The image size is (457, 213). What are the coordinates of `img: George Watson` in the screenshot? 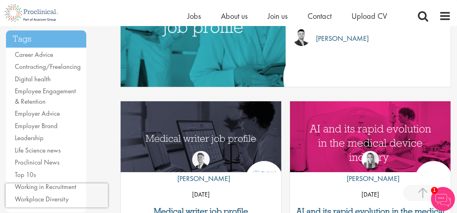 It's located at (201, 159).